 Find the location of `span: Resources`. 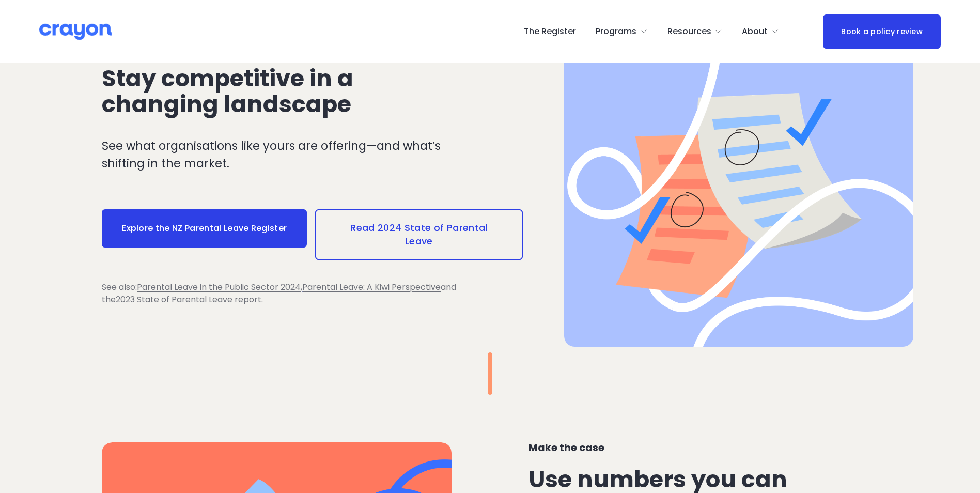

span: Resources is located at coordinates (689, 31).